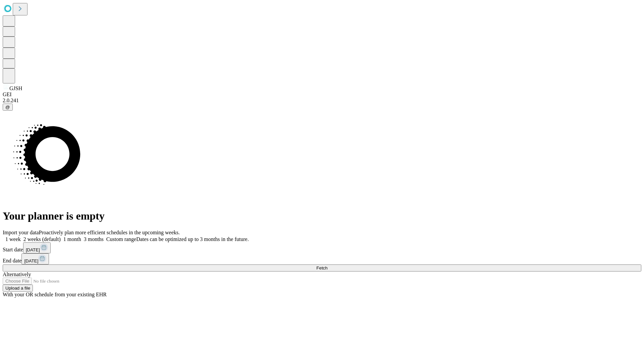  Describe the element at coordinates (121, 239) in the screenshot. I see `span: Custom range` at that location.